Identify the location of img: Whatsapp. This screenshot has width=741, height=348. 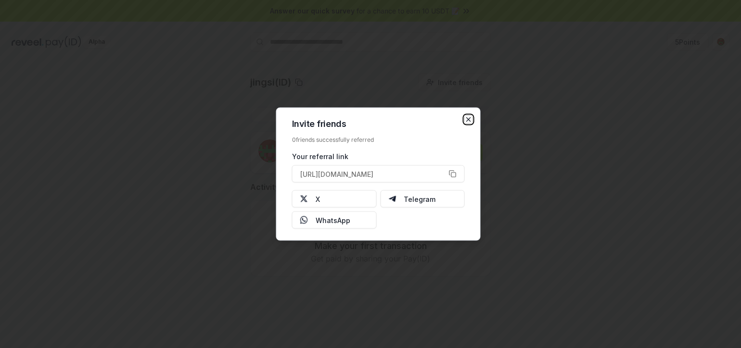
(304, 220).